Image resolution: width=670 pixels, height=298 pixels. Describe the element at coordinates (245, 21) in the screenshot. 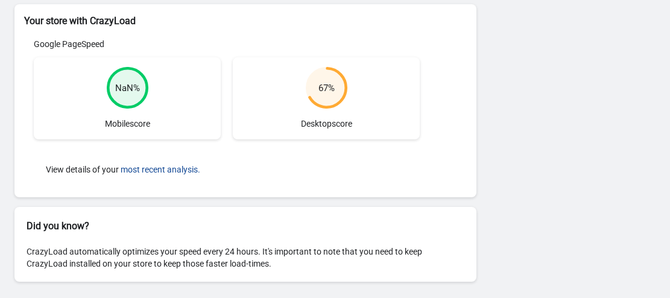

I see `h2: Your store with CrazyLoad` at that location.